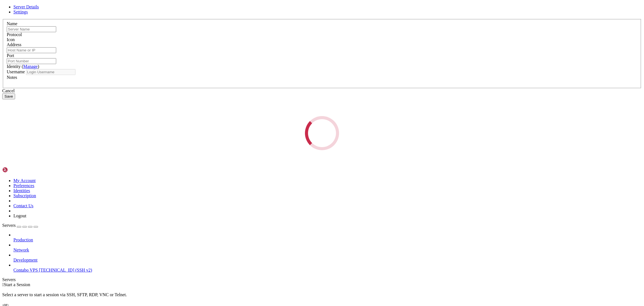 The width and height of the screenshot is (644, 306). What do you see at coordinates (322, 133) in the screenshot?
I see `div: Loading...` at bounding box center [322, 133].